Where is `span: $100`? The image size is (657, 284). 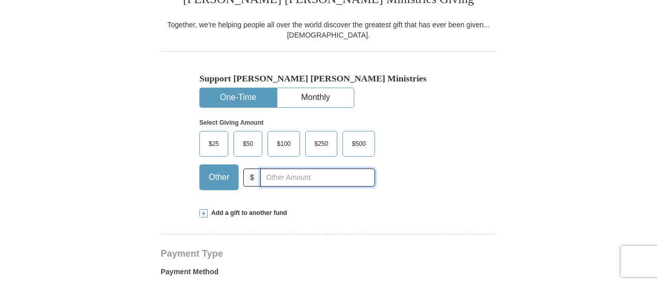
span: $100 is located at coordinates (283, 144).